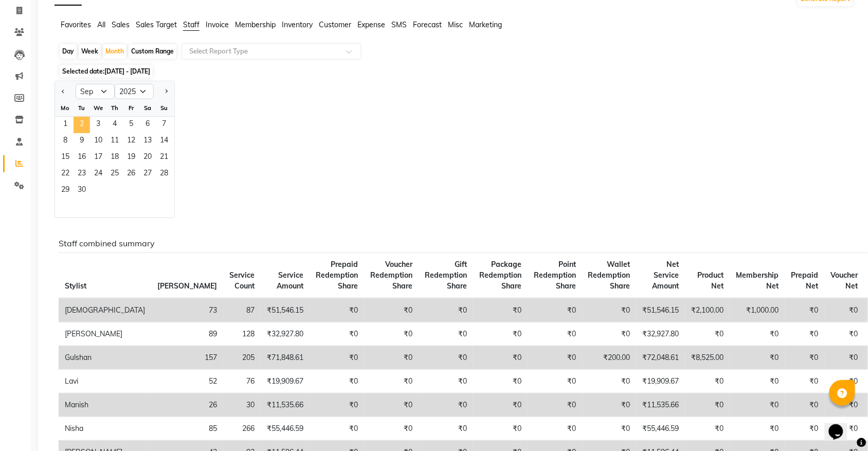  I want to click on td: ₹11,535.66, so click(285, 405).